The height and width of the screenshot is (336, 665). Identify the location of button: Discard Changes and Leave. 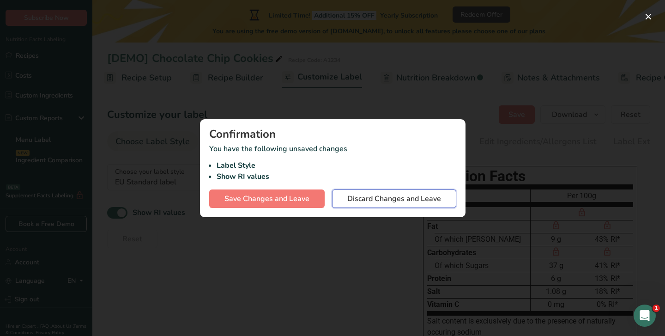
(394, 199).